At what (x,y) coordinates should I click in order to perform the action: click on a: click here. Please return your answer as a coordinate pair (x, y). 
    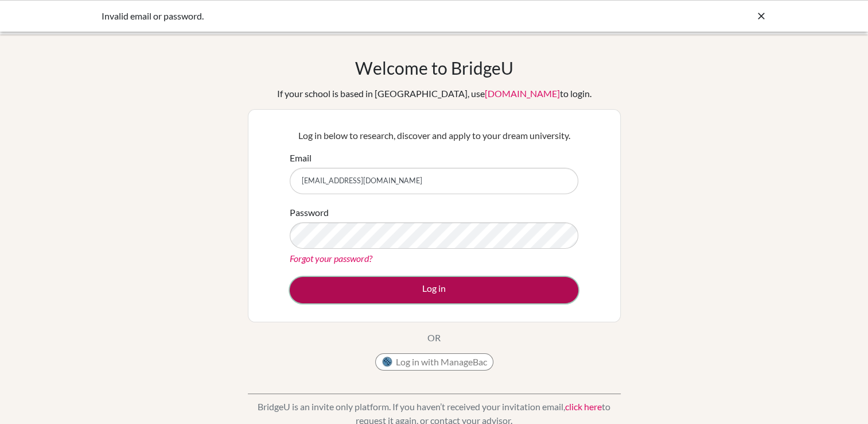
    Looking at the image, I should click on (583, 406).